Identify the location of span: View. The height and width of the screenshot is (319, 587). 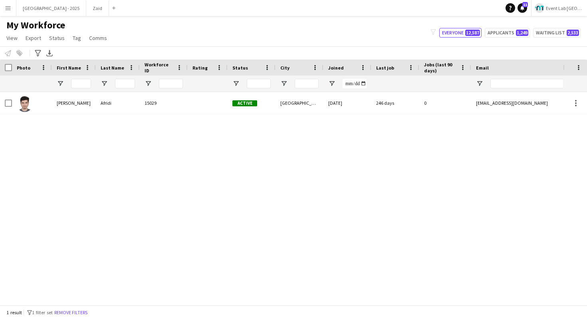
(12, 38).